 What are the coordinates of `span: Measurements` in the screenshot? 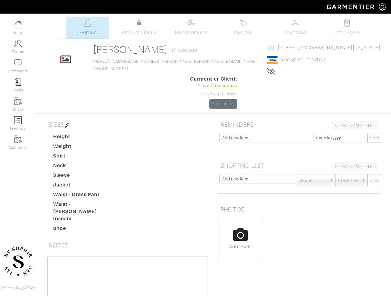 It's located at (191, 33).